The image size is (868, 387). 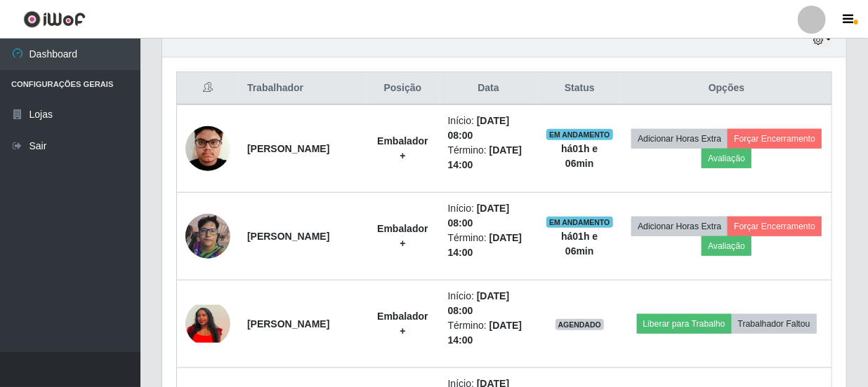 I want to click on img: 1756317196739.jpeg, so click(x=208, y=324).